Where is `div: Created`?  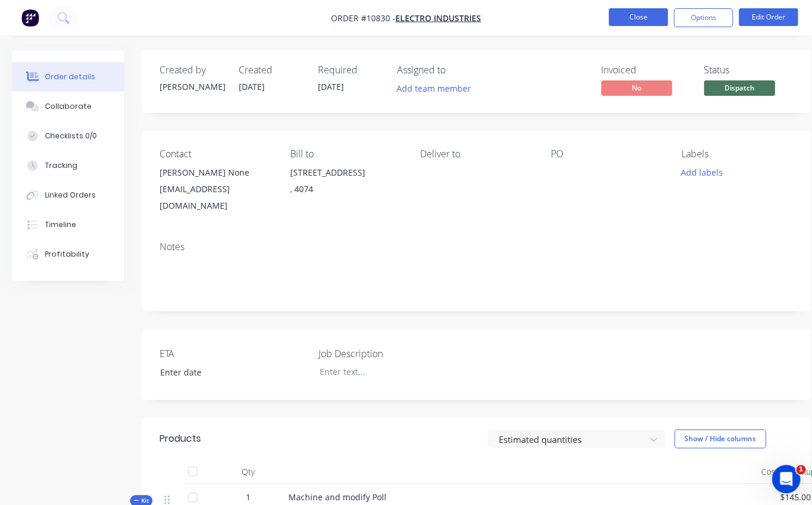
div: Created is located at coordinates (271, 70).